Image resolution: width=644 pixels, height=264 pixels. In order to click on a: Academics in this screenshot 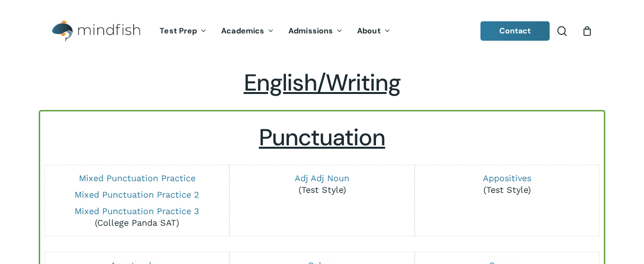, I will do `click(247, 31)`.